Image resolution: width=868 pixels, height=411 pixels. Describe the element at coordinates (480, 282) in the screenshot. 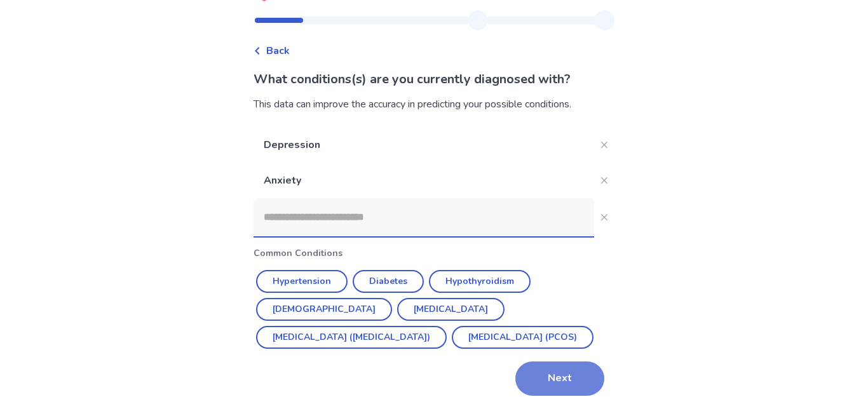

I see `button: Hypothyroidism` at that location.